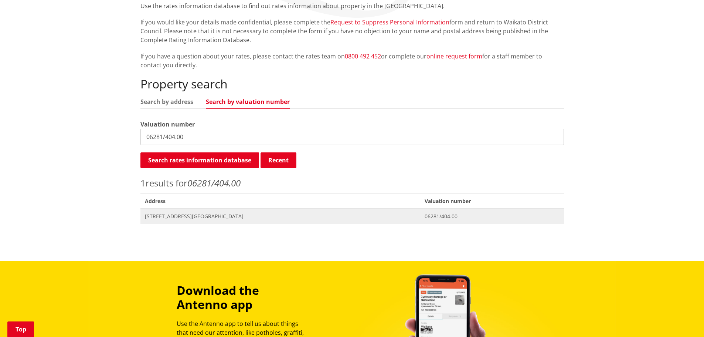 The width and height of the screenshot is (704, 337). What do you see at coordinates (352, 137) in the screenshot?
I see `input: e.g. 03920/020.01A` at bounding box center [352, 137].